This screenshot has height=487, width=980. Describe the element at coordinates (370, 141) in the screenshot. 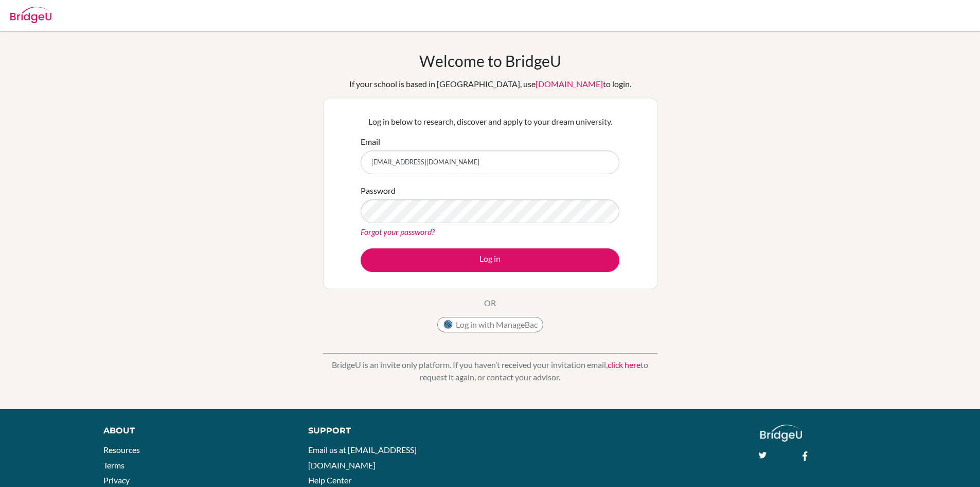

I see `label: Email` at that location.